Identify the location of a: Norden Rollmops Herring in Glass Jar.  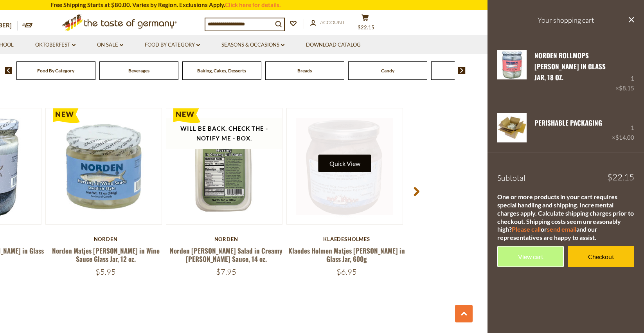
(512, 72).